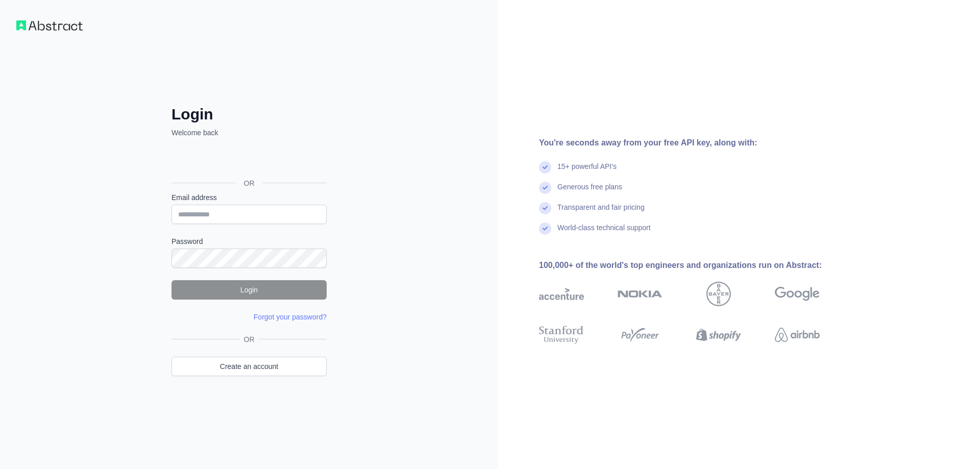  I want to click on label: Password, so click(249, 241).